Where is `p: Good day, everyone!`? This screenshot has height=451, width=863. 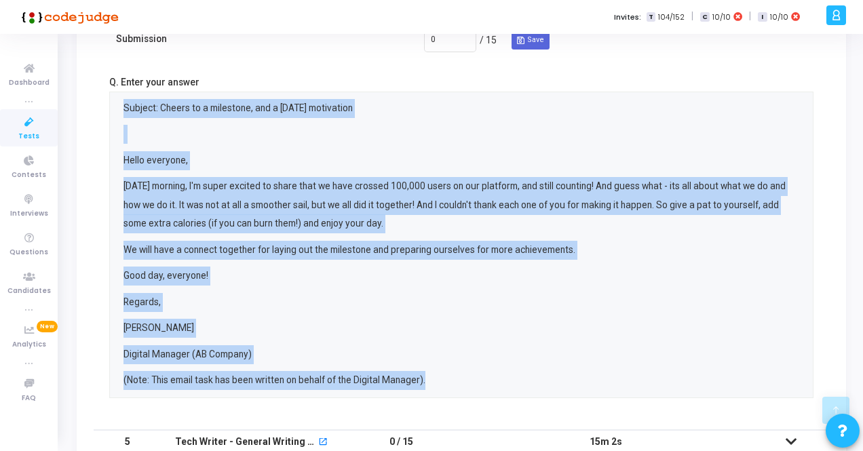
p: Good day, everyone! is located at coordinates (461, 276).